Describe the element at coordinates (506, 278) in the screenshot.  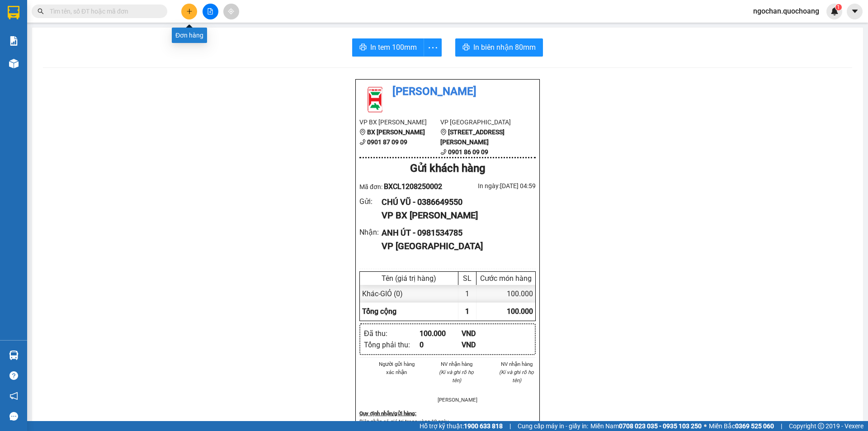
I see `div: Cước món hàng` at that location.